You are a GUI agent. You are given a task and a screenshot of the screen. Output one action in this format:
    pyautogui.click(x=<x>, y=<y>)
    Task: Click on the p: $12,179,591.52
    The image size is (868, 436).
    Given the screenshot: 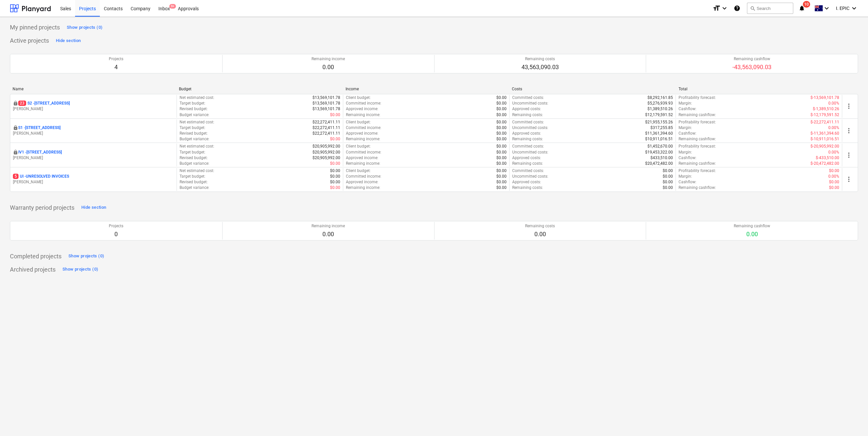 What is the action you would take?
    pyautogui.click(x=659, y=115)
    